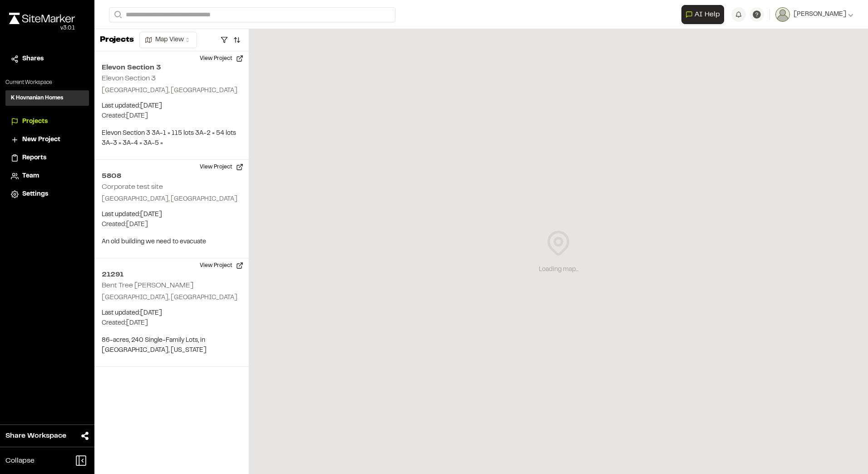 The height and width of the screenshot is (474, 868). I want to click on span: AI Help, so click(707, 14).